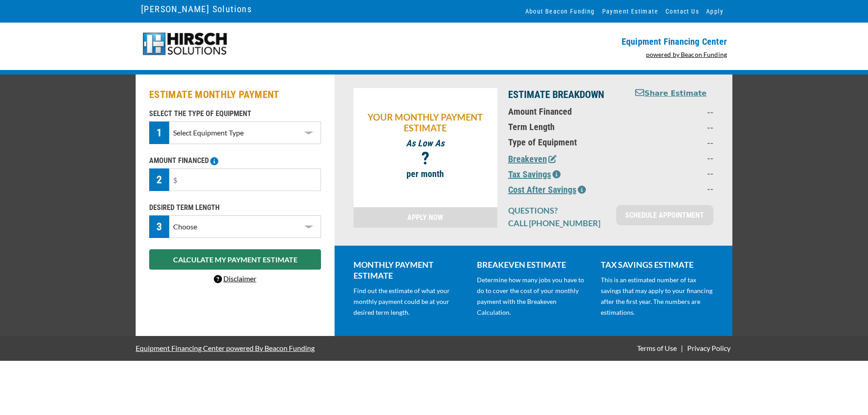  I want to click on a: Equipment Financing Center powered By Beacon Funding, so click(225, 347).